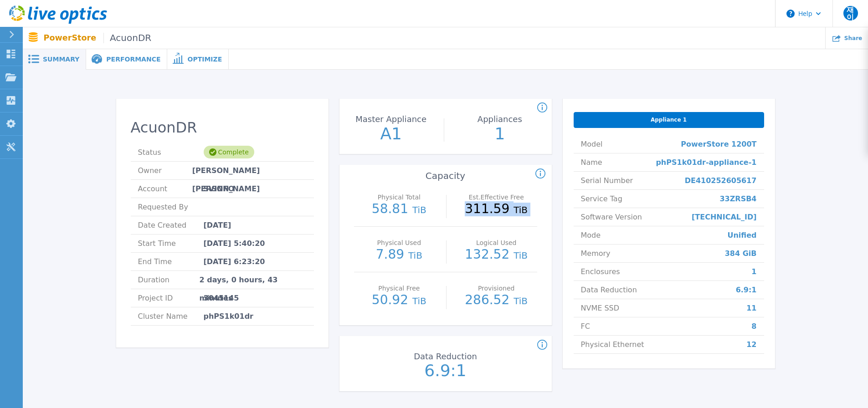  Describe the element at coordinates (500, 134) in the screenshot. I see `p: 1` at that location.